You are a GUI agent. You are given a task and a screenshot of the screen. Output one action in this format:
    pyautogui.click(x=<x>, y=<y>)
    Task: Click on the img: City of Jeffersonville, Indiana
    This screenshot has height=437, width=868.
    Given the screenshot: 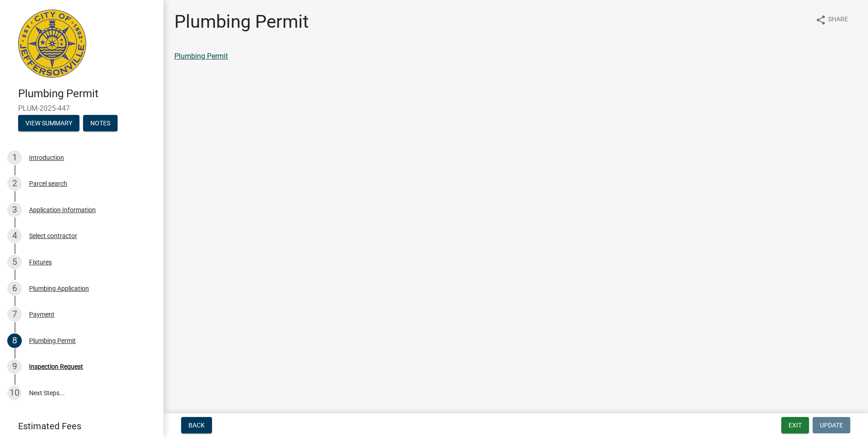 What is the action you would take?
    pyautogui.click(x=53, y=43)
    